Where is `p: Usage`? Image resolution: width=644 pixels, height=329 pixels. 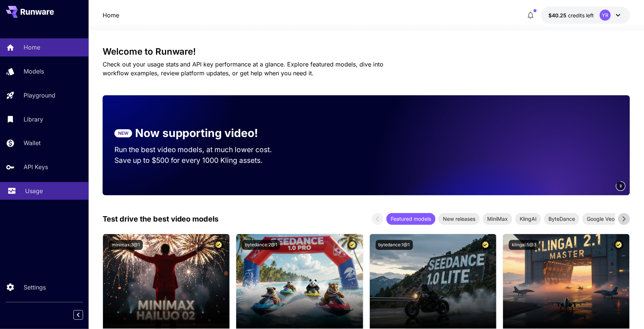
p: Usage is located at coordinates (34, 191).